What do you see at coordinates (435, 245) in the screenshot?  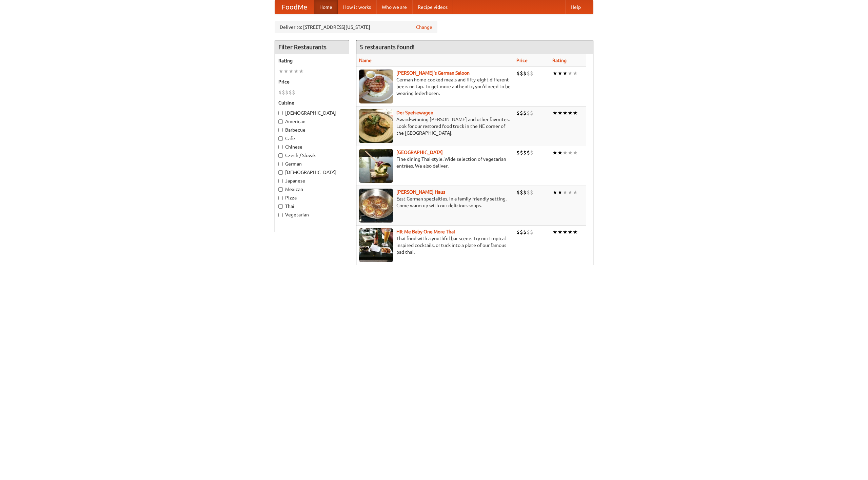 I see `p: Thai food with a youthful bar scene. Try our tropical inspired cocktails, or tuck into a plate of...` at bounding box center [435, 245].